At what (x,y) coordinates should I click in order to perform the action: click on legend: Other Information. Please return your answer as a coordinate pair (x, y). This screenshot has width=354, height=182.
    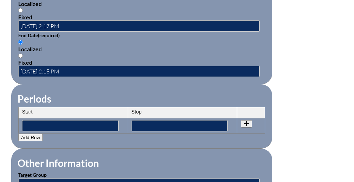
    Looking at the image, I should click on (58, 163).